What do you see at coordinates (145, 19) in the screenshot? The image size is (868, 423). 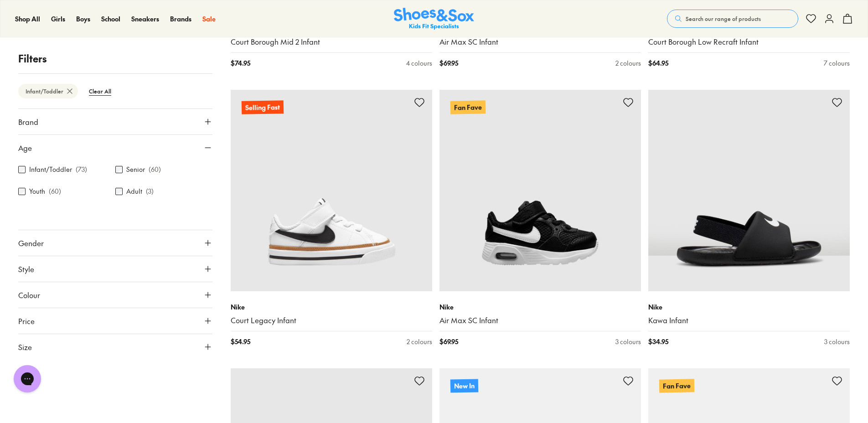 I see `span: Sneakers` at bounding box center [145, 19].